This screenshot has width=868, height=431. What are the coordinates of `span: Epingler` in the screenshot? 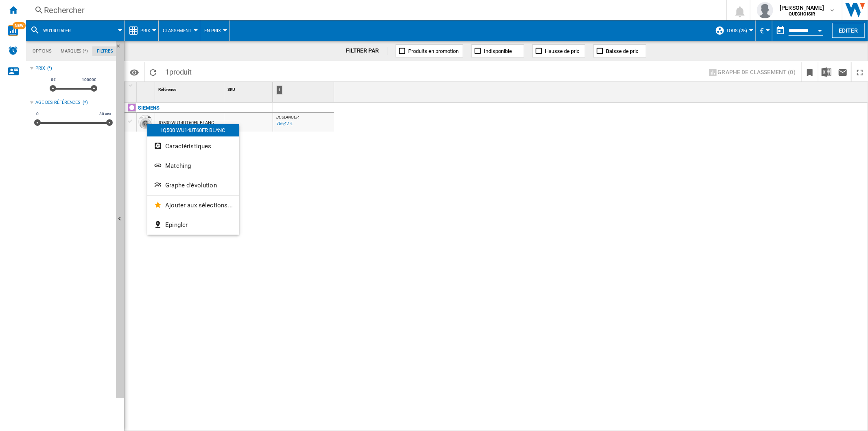 It's located at (176, 225).